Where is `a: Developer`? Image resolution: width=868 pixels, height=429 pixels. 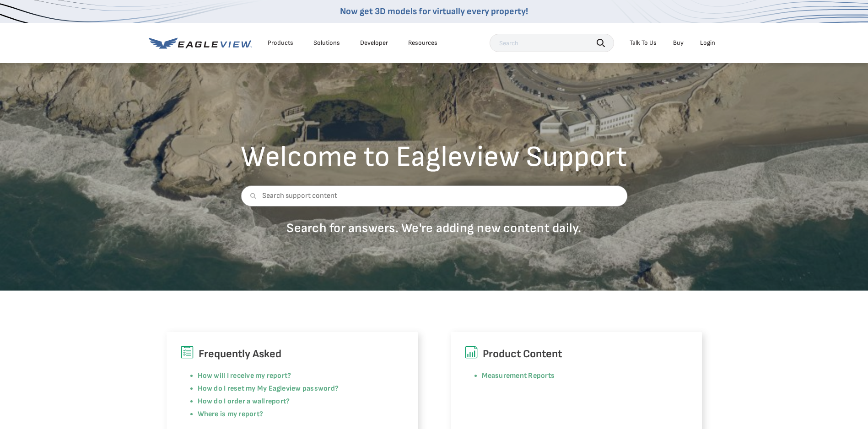 a: Developer is located at coordinates (374, 43).